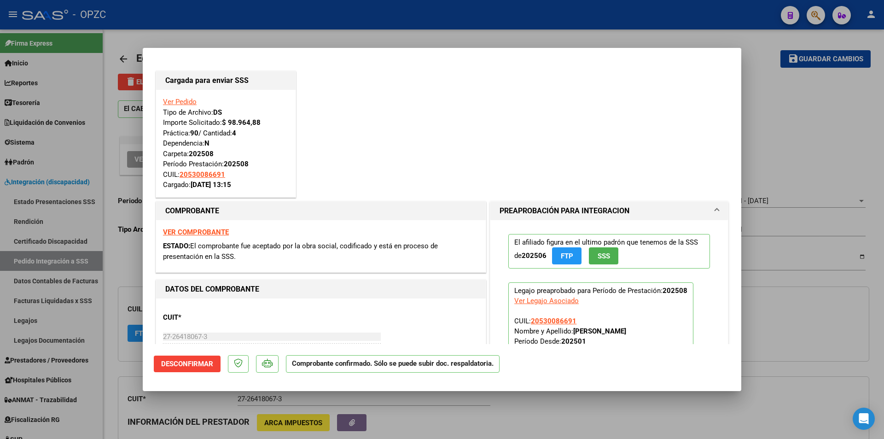  I want to click on span: SSS, so click(604, 256).